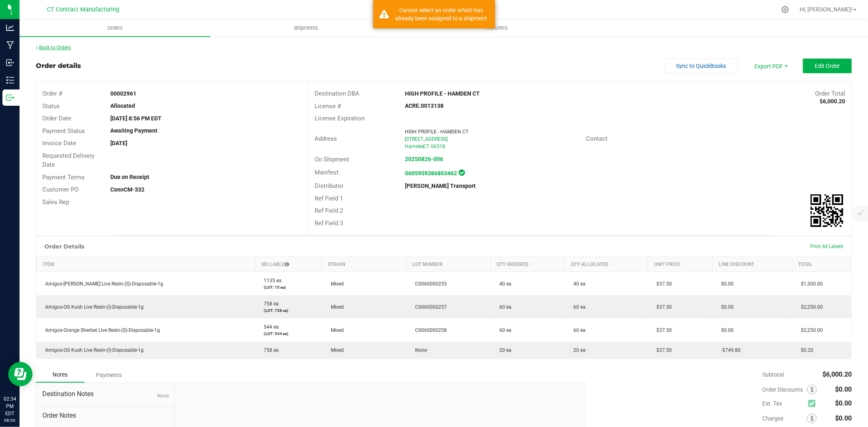 This screenshot has height=427, width=868. Describe the element at coordinates (448, 264) in the screenshot. I see `th: Lot Number` at that location.